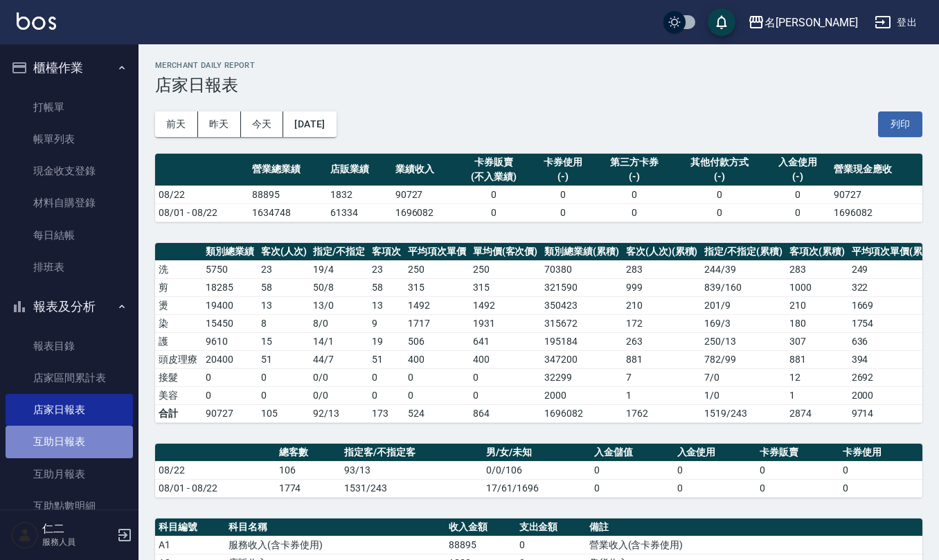  Describe the element at coordinates (179, 341) in the screenshot. I see `td: 護` at that location.